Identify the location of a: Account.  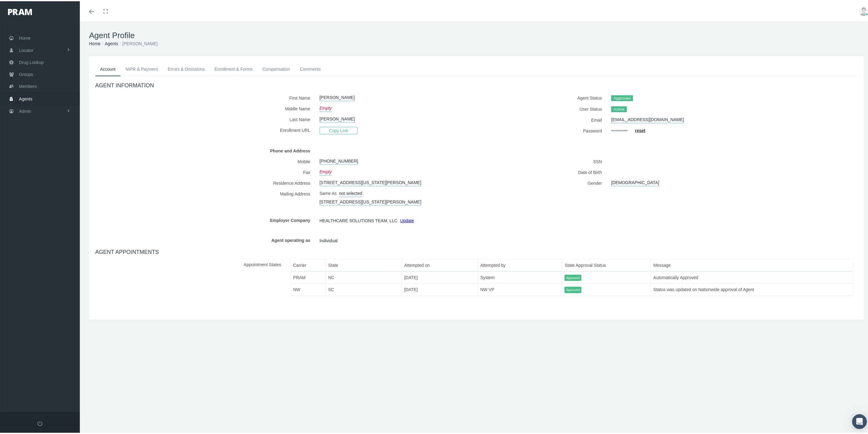
(108, 68).